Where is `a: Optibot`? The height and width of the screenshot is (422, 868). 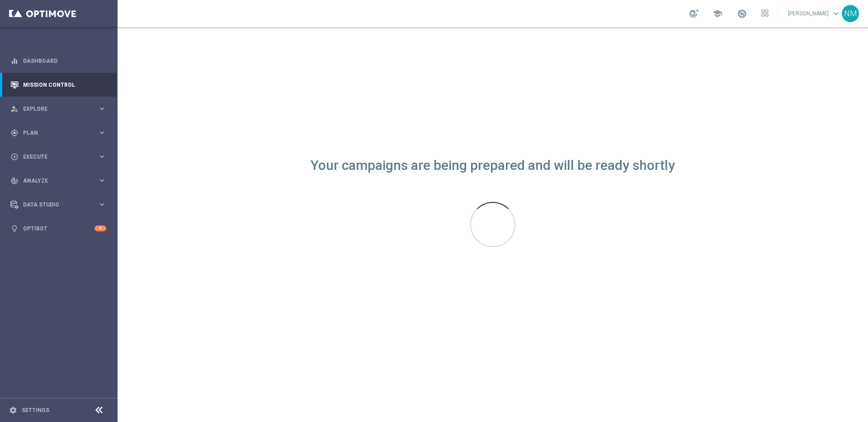 a: Optibot is located at coordinates (59, 228).